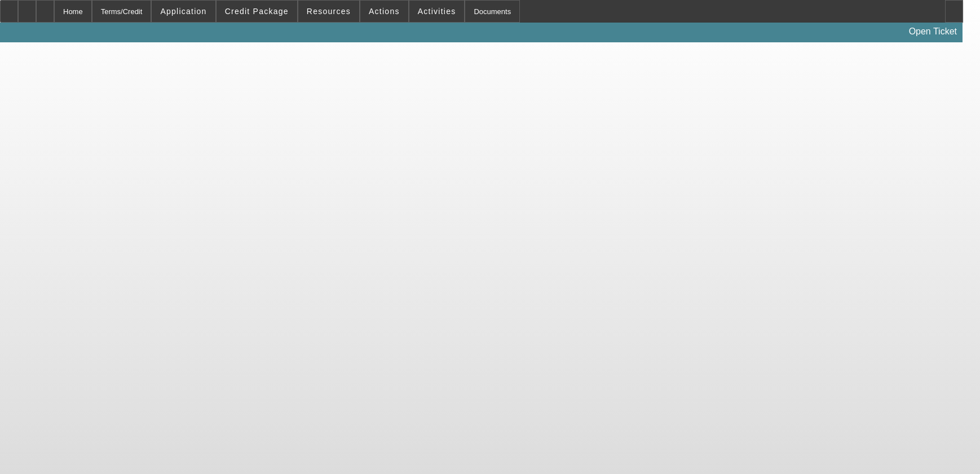 Image resolution: width=980 pixels, height=474 pixels. I want to click on span: Actions, so click(384, 12).